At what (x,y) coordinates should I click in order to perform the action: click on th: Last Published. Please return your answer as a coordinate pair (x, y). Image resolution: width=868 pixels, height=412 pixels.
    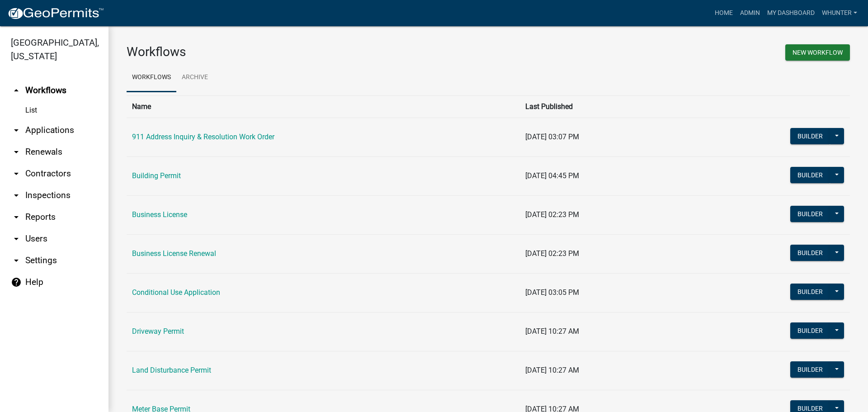
    Looking at the image, I should click on (602, 106).